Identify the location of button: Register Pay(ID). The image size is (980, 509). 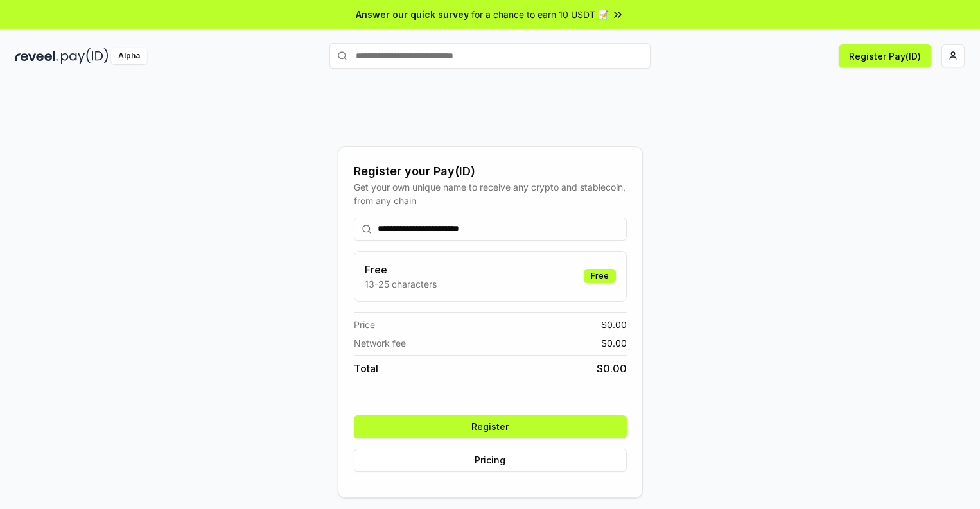
(885, 56).